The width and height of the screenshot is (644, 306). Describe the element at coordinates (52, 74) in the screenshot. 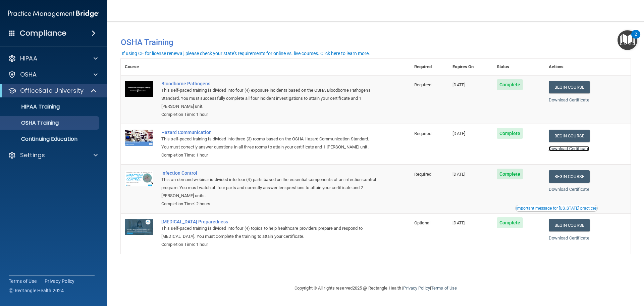

I see `a: OSHA` at that location.